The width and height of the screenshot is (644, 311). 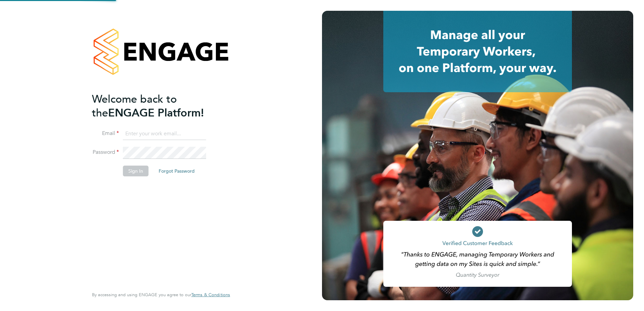 What do you see at coordinates (210, 295) in the screenshot?
I see `a: Terms & Conditions` at bounding box center [210, 295].